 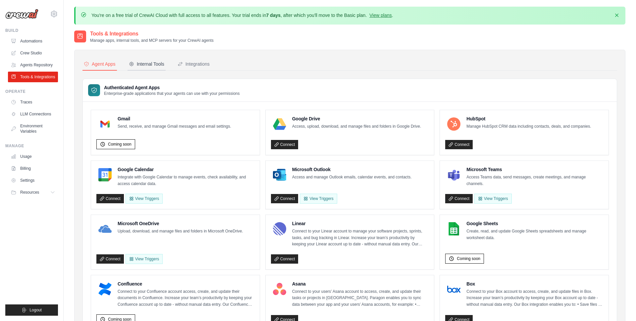 What do you see at coordinates (360, 223) in the screenshot?
I see `h4: Linear` at bounding box center [360, 223].